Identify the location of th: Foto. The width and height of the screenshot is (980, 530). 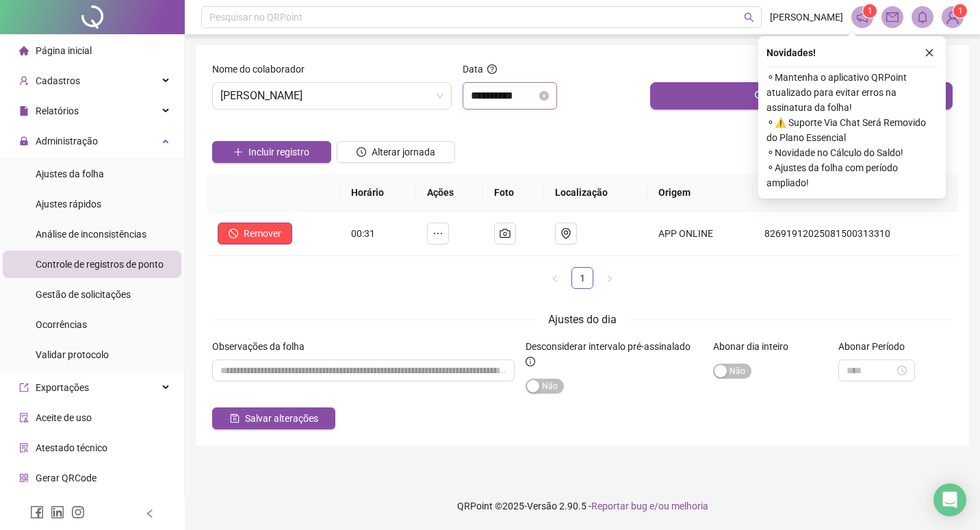
(513, 193).